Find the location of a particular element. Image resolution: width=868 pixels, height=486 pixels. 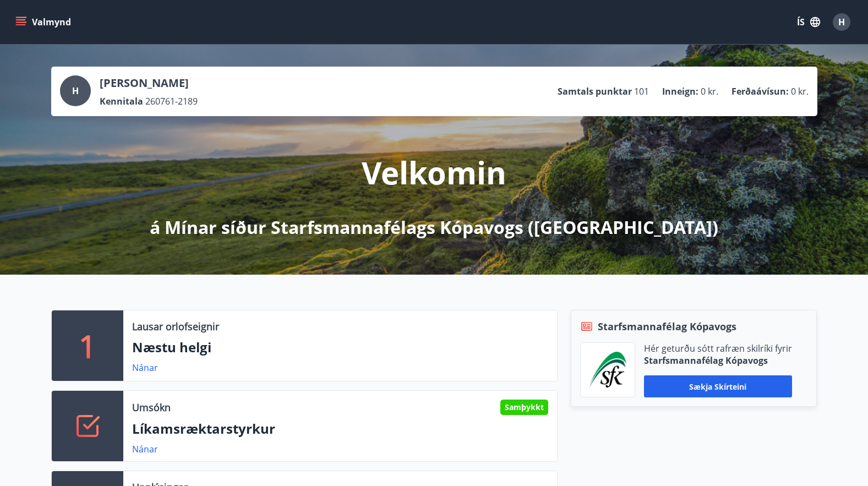

p: 1 is located at coordinates (88, 345).